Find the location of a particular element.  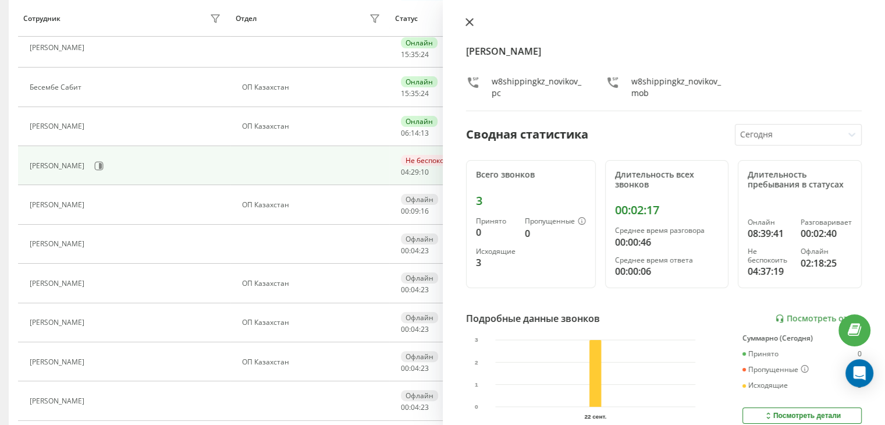

span: 06 is located at coordinates (405, 133).